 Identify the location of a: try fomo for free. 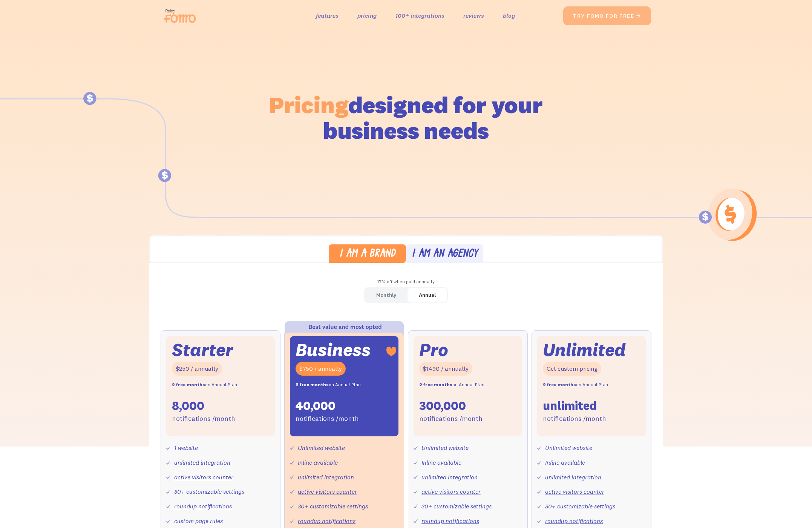
(607, 16).